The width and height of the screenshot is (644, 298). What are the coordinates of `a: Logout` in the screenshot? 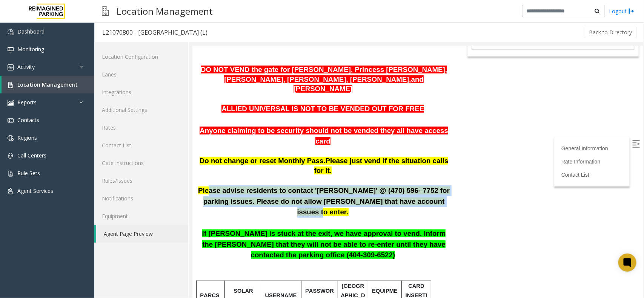 It's located at (622, 11).